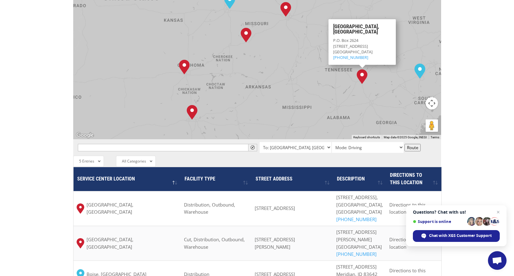 This screenshot has width=514, height=276. What do you see at coordinates (351, 179) in the screenshot?
I see `span: Description` at bounding box center [351, 179].